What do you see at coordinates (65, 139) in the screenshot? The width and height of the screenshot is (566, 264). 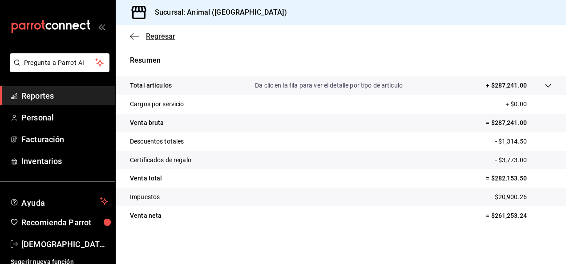 I see `span: Facturación` at bounding box center [65, 139].